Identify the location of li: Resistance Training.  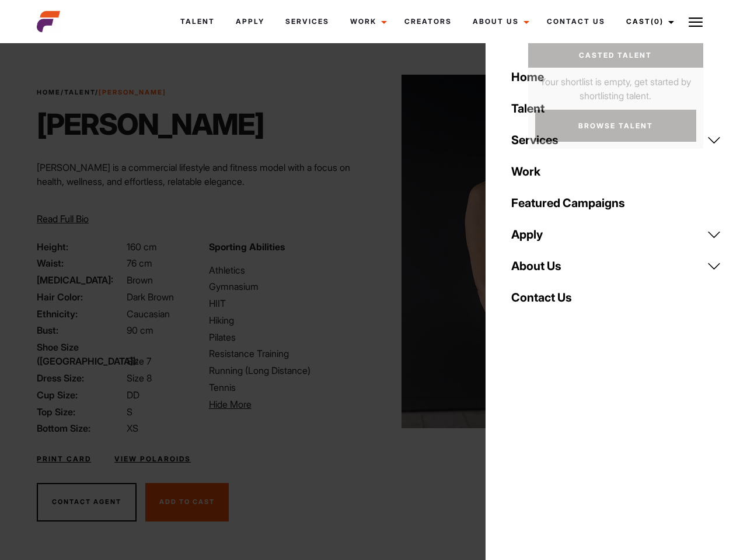
(288, 353).